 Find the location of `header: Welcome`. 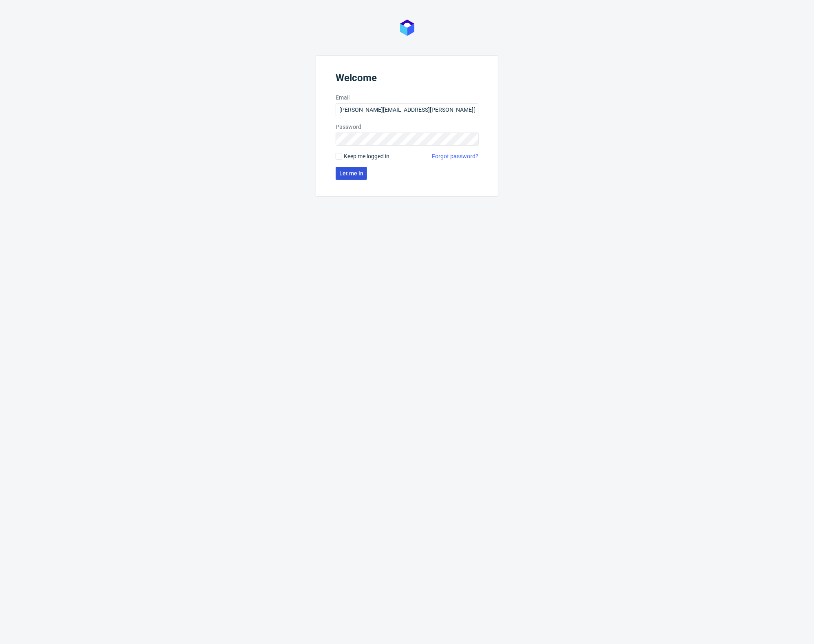

header: Welcome is located at coordinates (407, 80).